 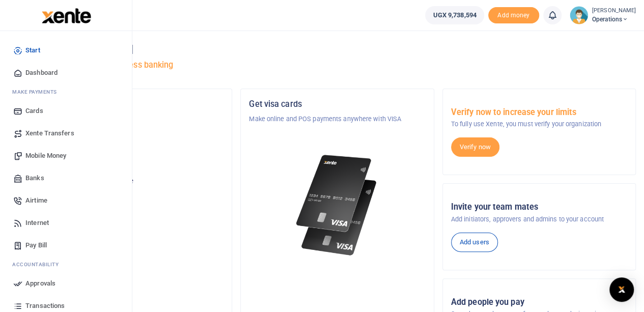 What do you see at coordinates (135, 181) in the screenshot?
I see `p: Your current account balance` at bounding box center [135, 181].